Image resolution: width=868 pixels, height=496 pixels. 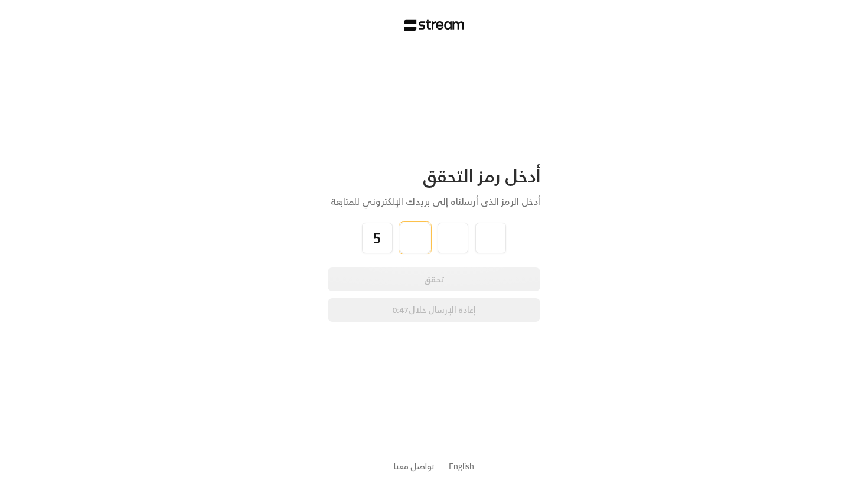 What do you see at coordinates (414, 466) in the screenshot?
I see `a: تواصل معنا` at bounding box center [414, 466].